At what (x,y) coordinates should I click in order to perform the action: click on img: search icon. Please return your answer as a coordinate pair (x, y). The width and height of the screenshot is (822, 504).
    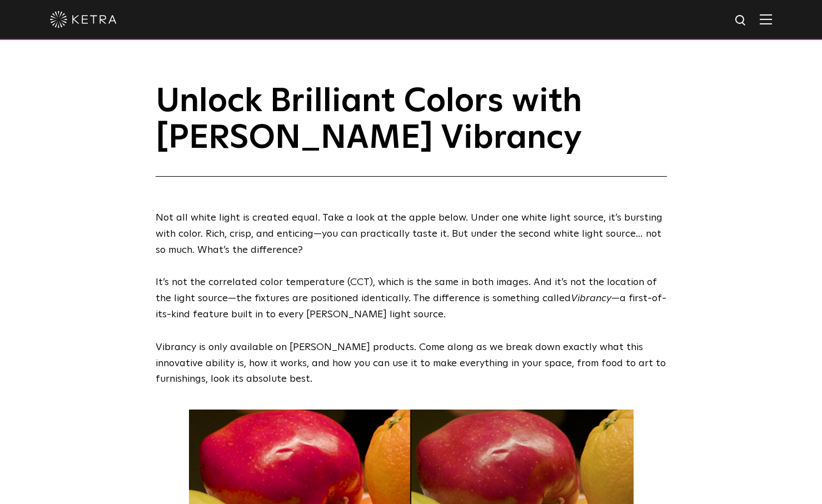
    Looking at the image, I should click on (741, 21).